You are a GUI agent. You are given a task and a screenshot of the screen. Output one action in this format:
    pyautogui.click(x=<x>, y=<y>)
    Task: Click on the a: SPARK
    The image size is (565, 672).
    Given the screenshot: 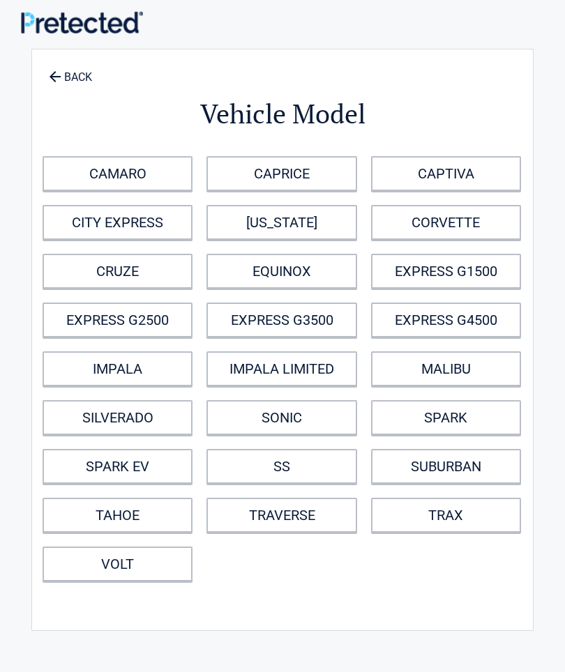 What is the action you would take?
    pyautogui.click(x=446, y=418)
    